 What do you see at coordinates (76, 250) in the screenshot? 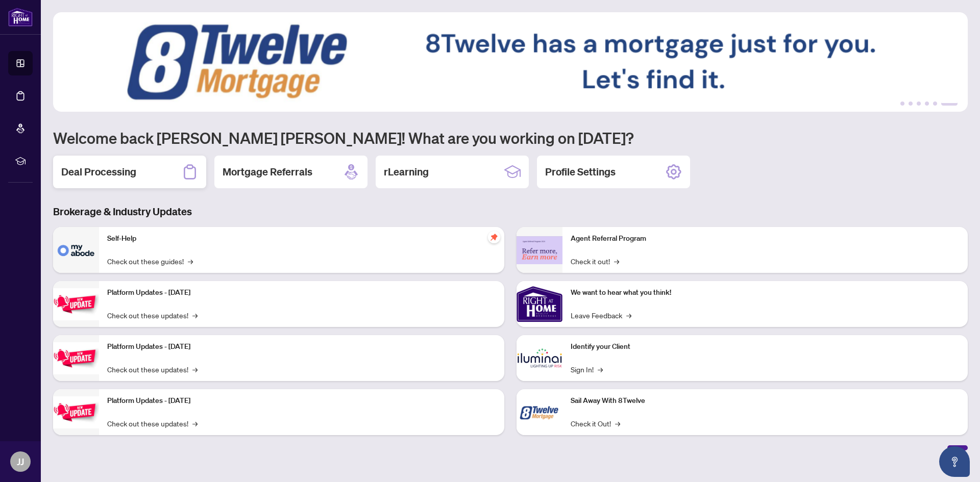
I see `img: Self-Help` at bounding box center [76, 250].